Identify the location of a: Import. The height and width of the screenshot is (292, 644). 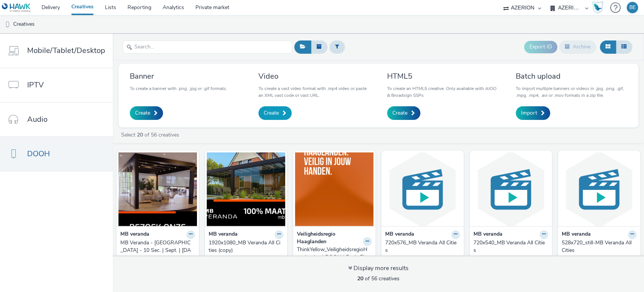
(533, 113).